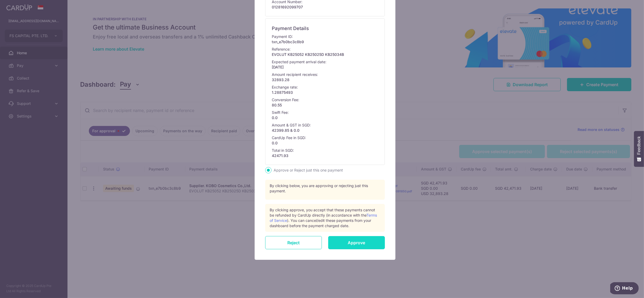 The image size is (644, 298). What do you see at coordinates (293, 242) in the screenshot?
I see `input: Reject` at bounding box center [293, 242].